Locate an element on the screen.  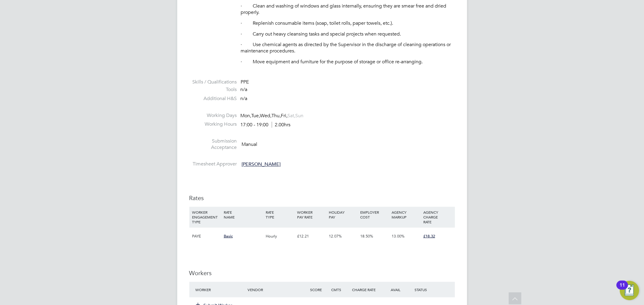
div: £12.21 is located at coordinates (311, 237).